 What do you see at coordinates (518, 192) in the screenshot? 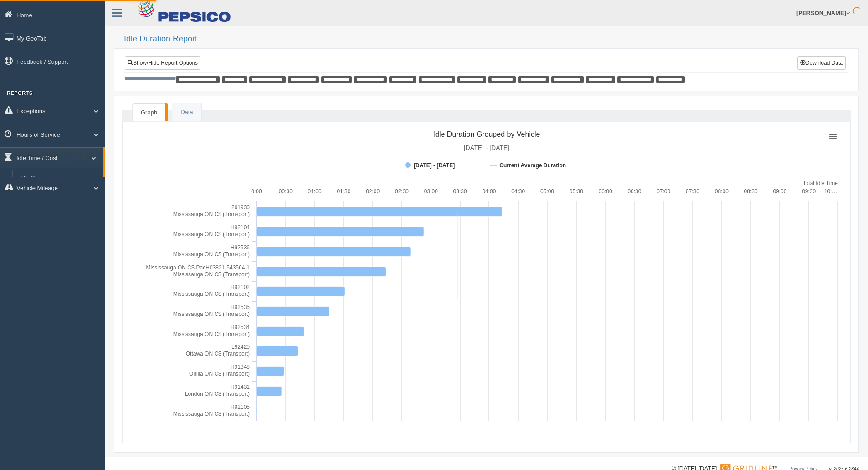
I see `text: 04:30` at bounding box center [518, 192].